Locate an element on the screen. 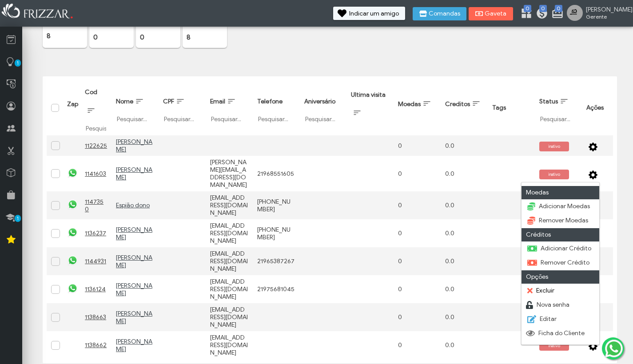 The image size is (633, 364). th: Creditos: activate to sort column ascending is located at coordinates (464, 108).